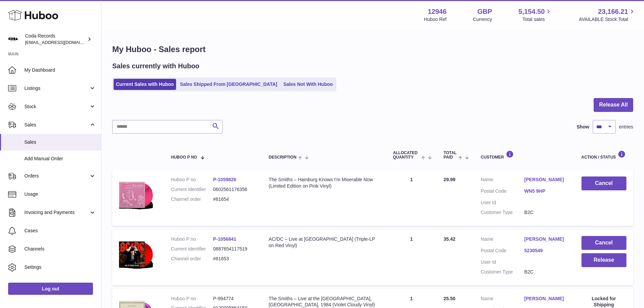 Image resolution: width=644 pixels, height=308 pixels. I want to click on span: 23,166.21, so click(613, 11).